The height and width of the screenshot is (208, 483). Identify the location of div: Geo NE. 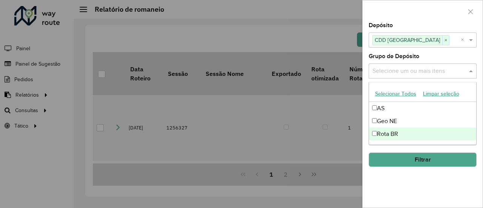
(423, 121).